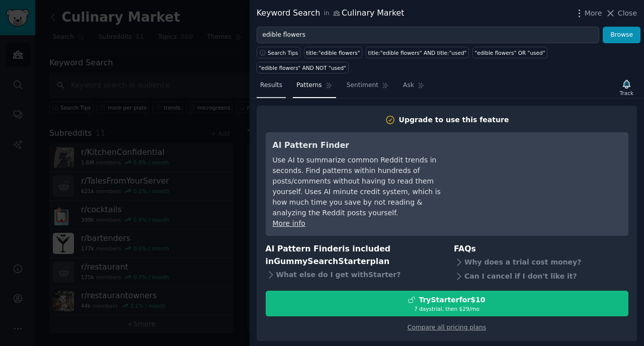  I want to click on a: Ask, so click(413, 88).